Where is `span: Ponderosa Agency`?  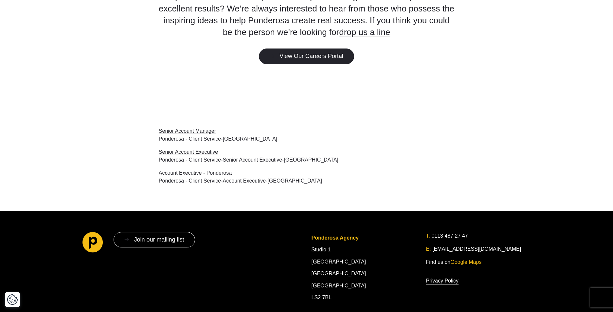 span: Ponderosa Agency is located at coordinates (335, 237).